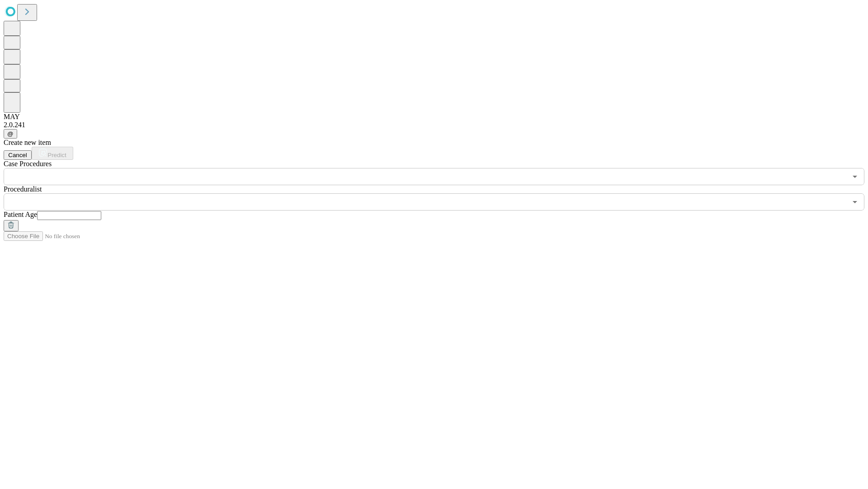 Image resolution: width=868 pixels, height=489 pixels. Describe the element at coordinates (28, 163) in the screenshot. I see `span: Scheduled Procedure` at that location.